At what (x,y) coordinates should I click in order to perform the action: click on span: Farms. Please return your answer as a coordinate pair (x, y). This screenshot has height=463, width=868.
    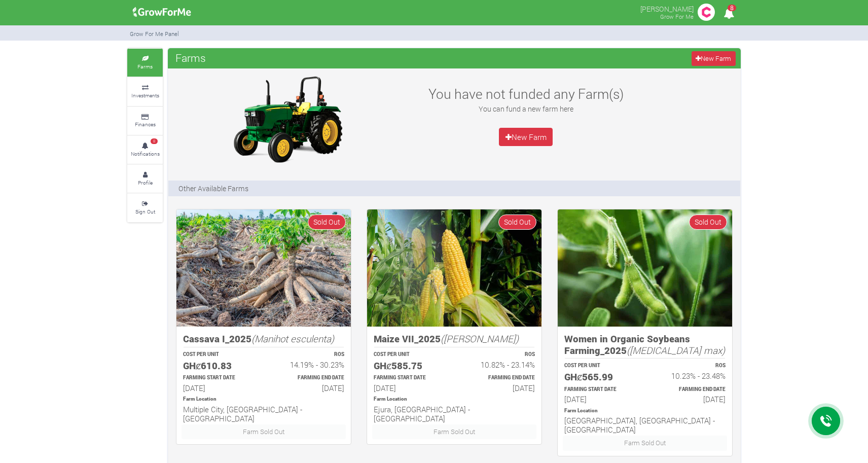
    Looking at the image, I should click on (191, 58).